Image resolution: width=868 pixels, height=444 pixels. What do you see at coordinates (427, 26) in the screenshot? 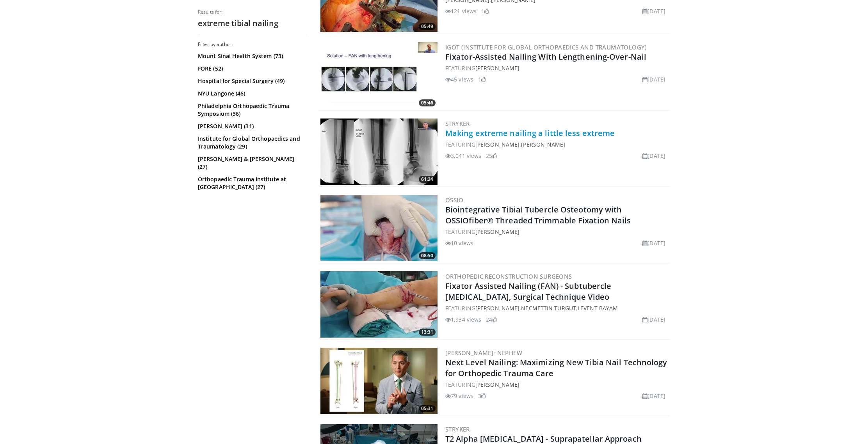
I see `span: 05:49` at bounding box center [427, 26].